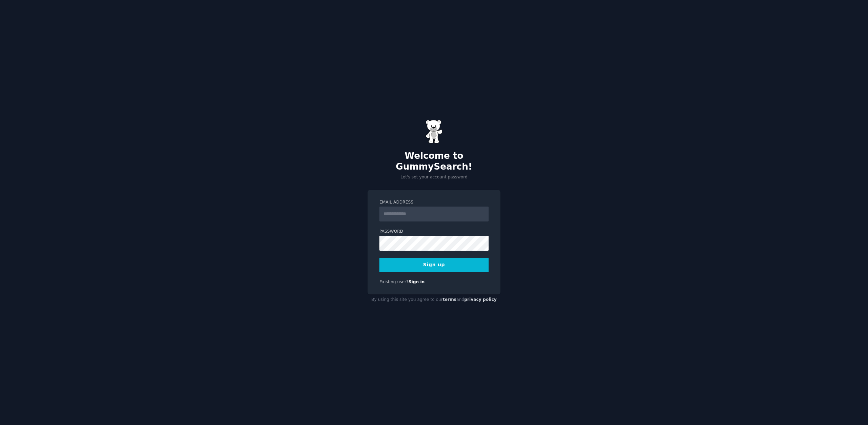 The width and height of the screenshot is (868, 425). What do you see at coordinates (434, 177) in the screenshot?
I see `p: Let's set your account password` at bounding box center [434, 177].